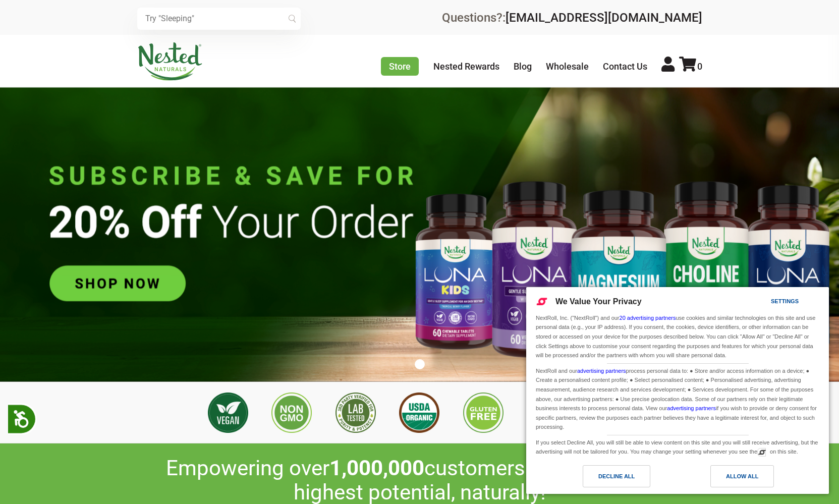 This screenshot has height=504, width=839. I want to click on img: Non GMO, so click(291, 413).